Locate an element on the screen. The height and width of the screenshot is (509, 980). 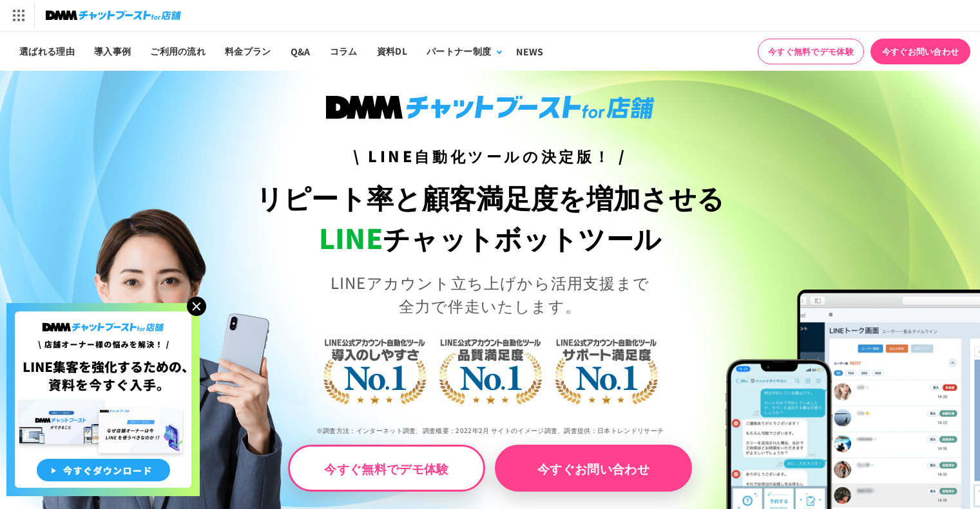
a: 導入事例 is located at coordinates (112, 51).